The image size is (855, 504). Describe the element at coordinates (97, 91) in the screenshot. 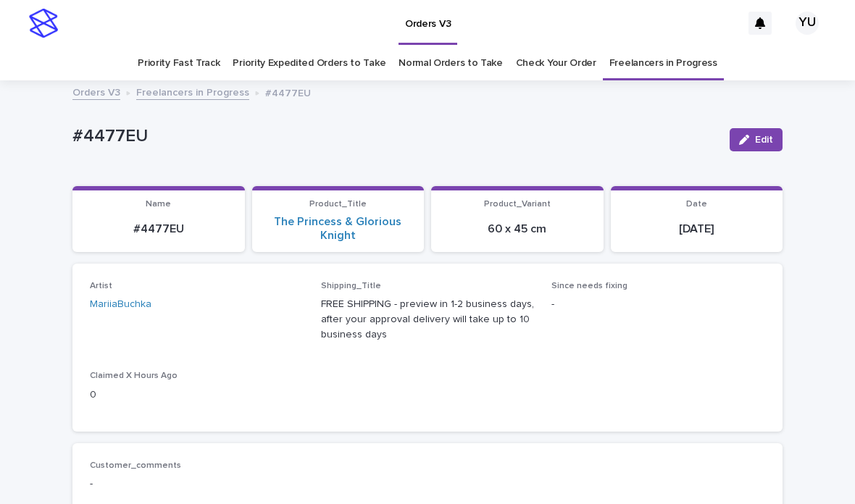

I see `a: Orders V3` at that location.